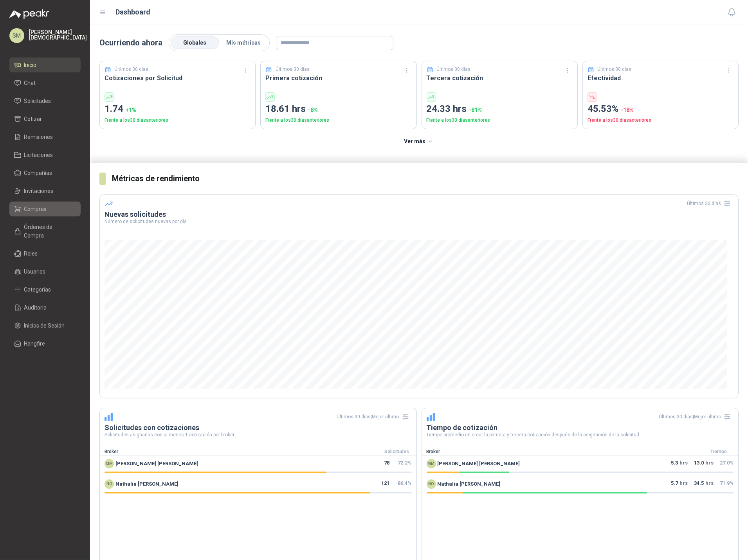 This screenshot has width=748, height=560. I want to click on a: Roles, so click(45, 254).